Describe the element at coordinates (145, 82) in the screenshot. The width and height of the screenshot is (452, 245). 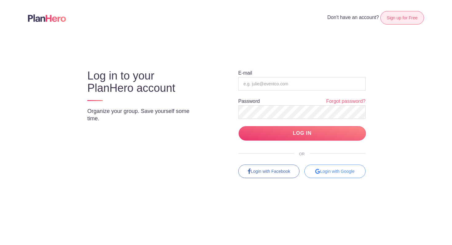
I see `h3: Log in to your PlanHero account` at that location.